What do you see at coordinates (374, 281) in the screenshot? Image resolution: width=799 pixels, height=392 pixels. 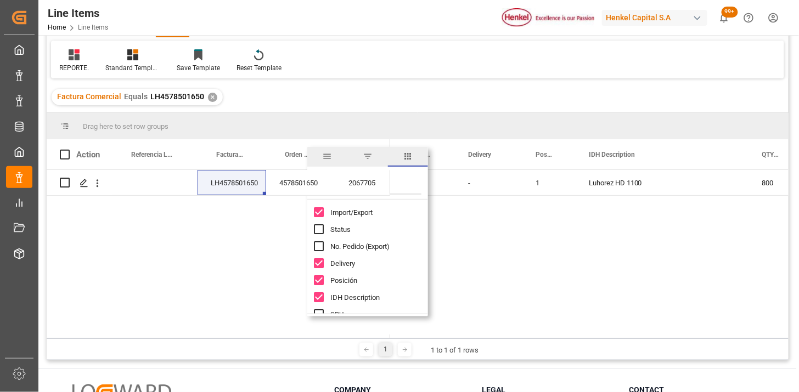 I see `div: Posición column toggle visibility (visible)` at bounding box center [374, 281].